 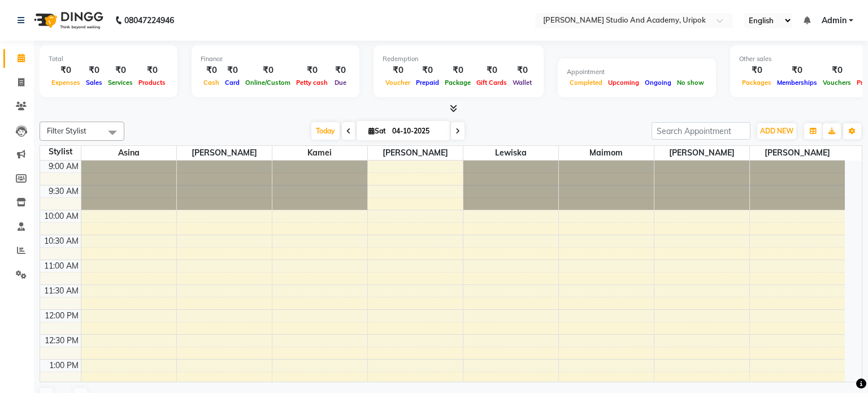 What do you see at coordinates (275, 59) in the screenshot?
I see `div: Finance` at bounding box center [275, 59].